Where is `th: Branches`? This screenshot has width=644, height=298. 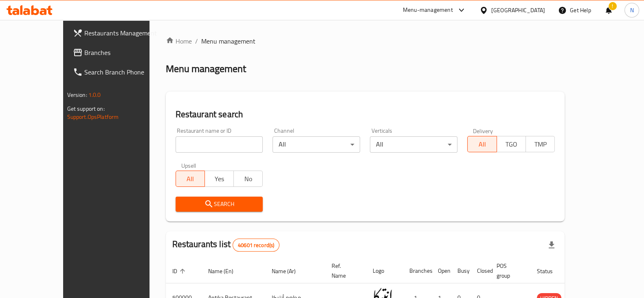 th: Branches is located at coordinates (417, 271).